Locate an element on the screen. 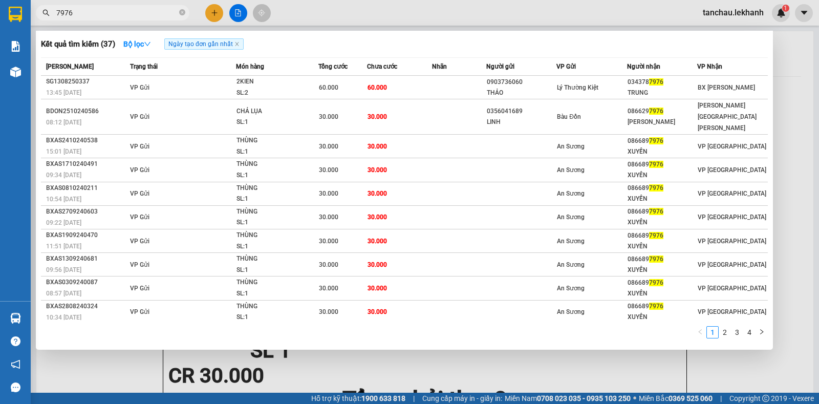 The height and width of the screenshot is (404, 819). span: Bàu Đồn is located at coordinates (569, 117).